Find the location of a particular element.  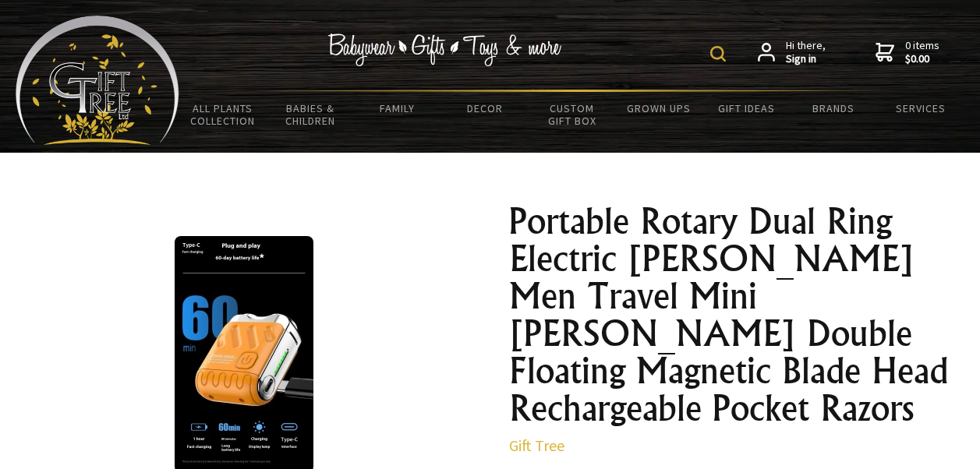

a: Gift Tree is located at coordinates (537, 445).